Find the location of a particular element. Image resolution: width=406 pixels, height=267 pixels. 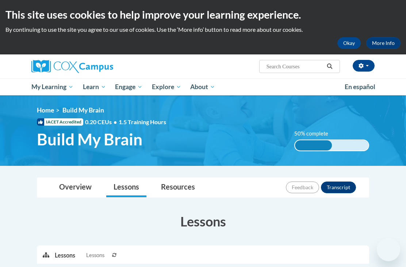

div: 50% complete is located at coordinates (313, 145).